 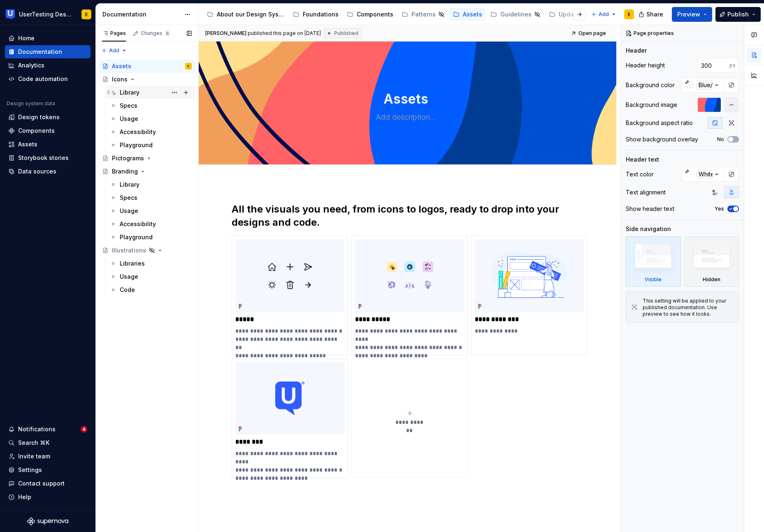 I want to click on img: 615b7c38-4947-4ec3-bbd3-2e1c3c6051cd.png, so click(x=409, y=275).